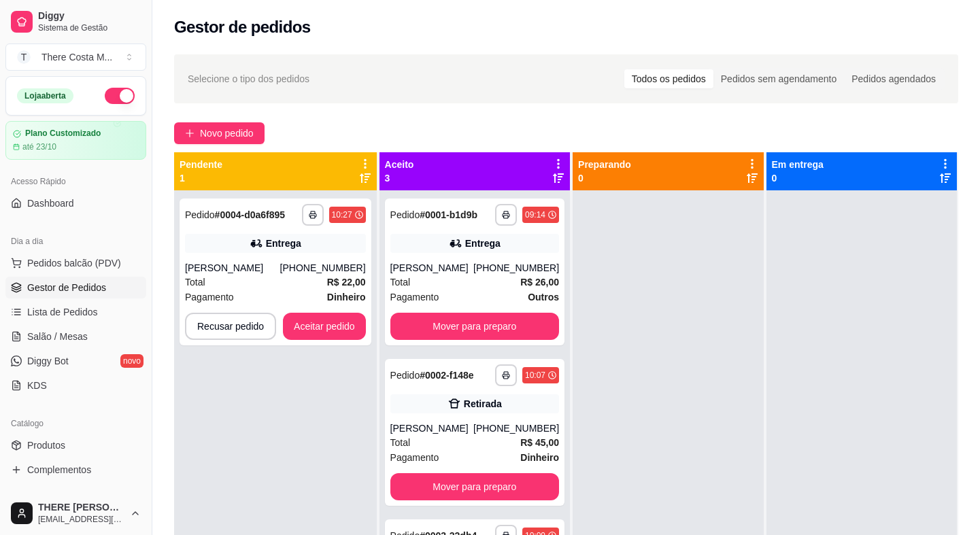 Image resolution: width=980 pixels, height=535 pixels. I want to click on strong: R$ 22,00, so click(347, 282).